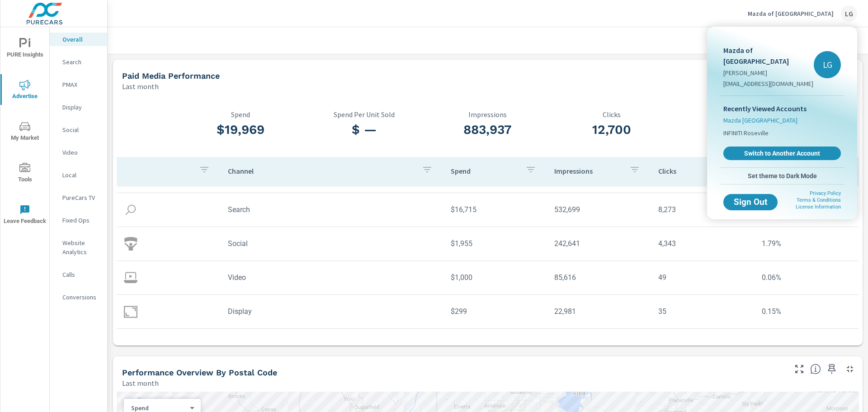 This screenshot has width=868, height=412. Describe the element at coordinates (819, 200) in the screenshot. I see `a: Terms & Conditions` at that location.